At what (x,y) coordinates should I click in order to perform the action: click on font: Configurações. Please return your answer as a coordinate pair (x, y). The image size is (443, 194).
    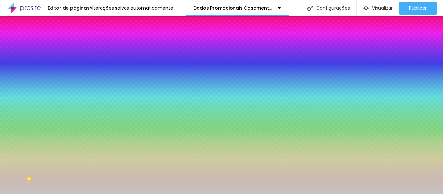
    Looking at the image, I should click on (333, 8).